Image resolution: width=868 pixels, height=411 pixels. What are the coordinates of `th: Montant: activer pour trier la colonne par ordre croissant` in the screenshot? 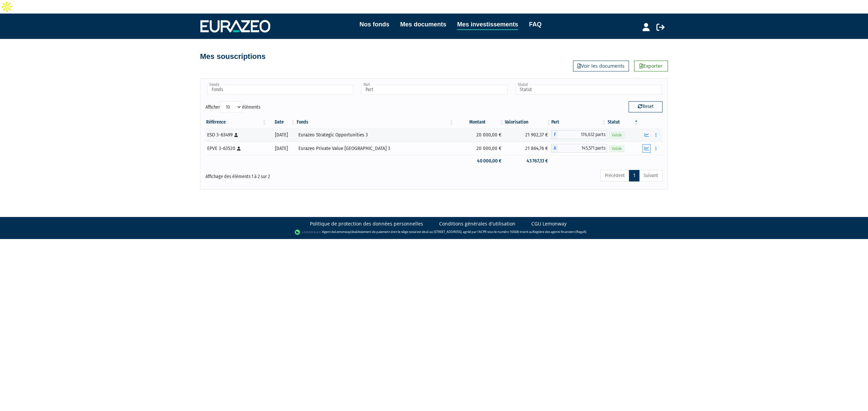 It's located at (480, 123).